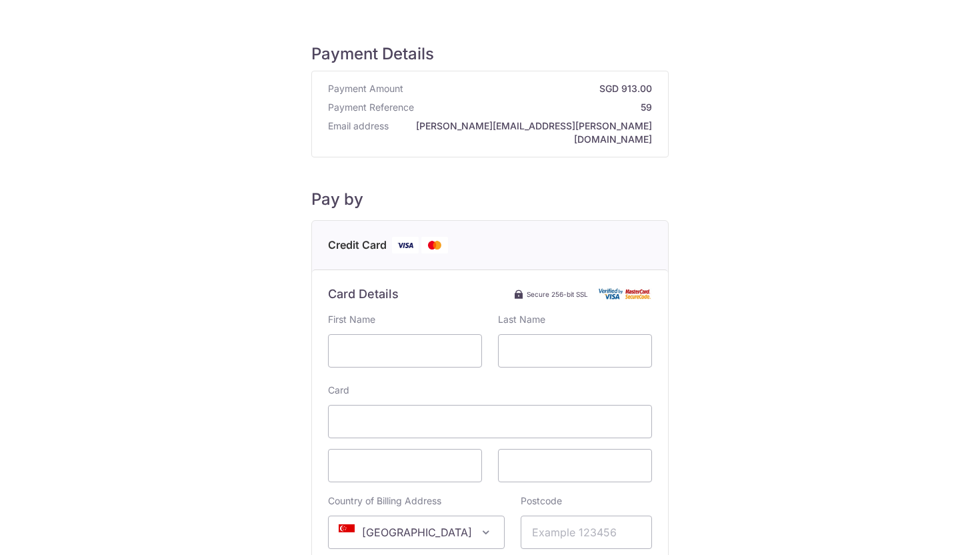 The width and height of the screenshot is (980, 555). I want to click on label: Card, so click(339, 390).